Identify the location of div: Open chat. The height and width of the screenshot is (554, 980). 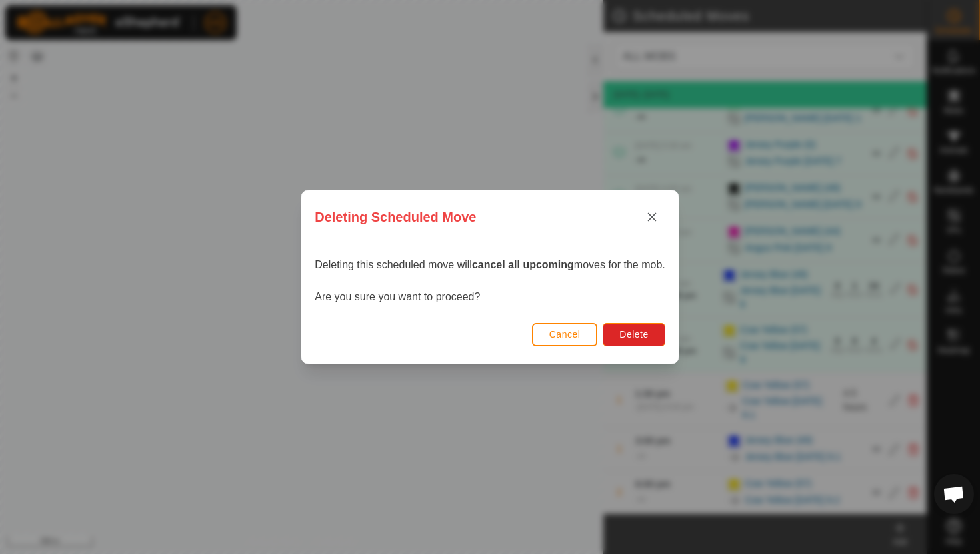
(954, 494).